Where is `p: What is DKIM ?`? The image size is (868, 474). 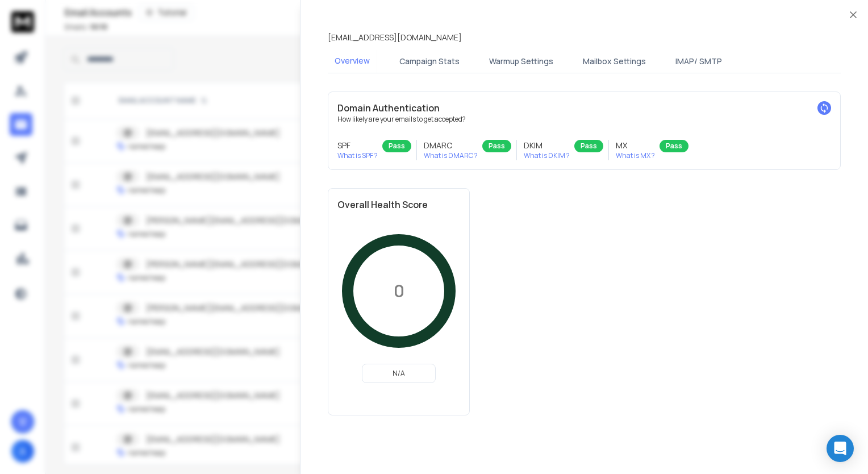 p: What is DKIM ? is located at coordinates (547, 155).